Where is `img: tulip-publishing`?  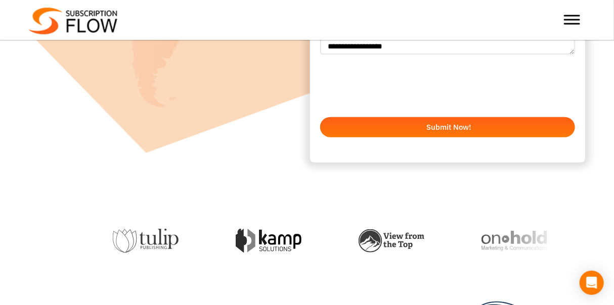 img: tulip-publishing is located at coordinates (139, 241).